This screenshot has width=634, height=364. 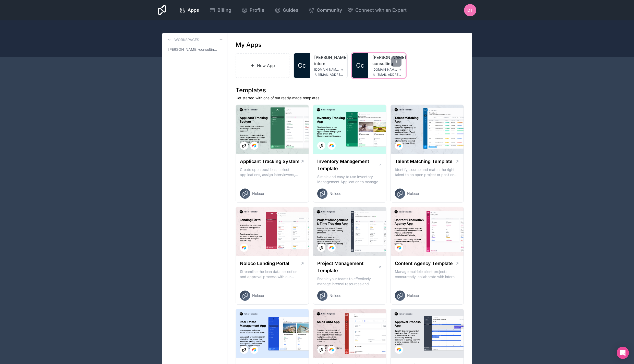 I want to click on span: Profile, so click(x=257, y=10).